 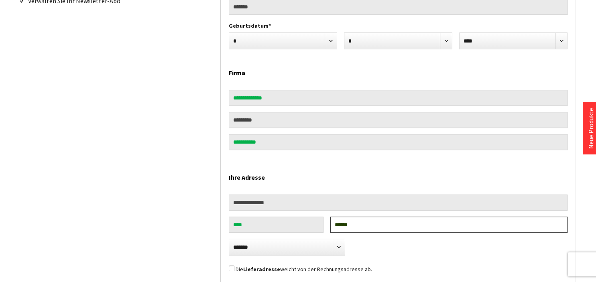 What do you see at coordinates (398, 71) in the screenshot?
I see `h2: Firma` at bounding box center [398, 71].